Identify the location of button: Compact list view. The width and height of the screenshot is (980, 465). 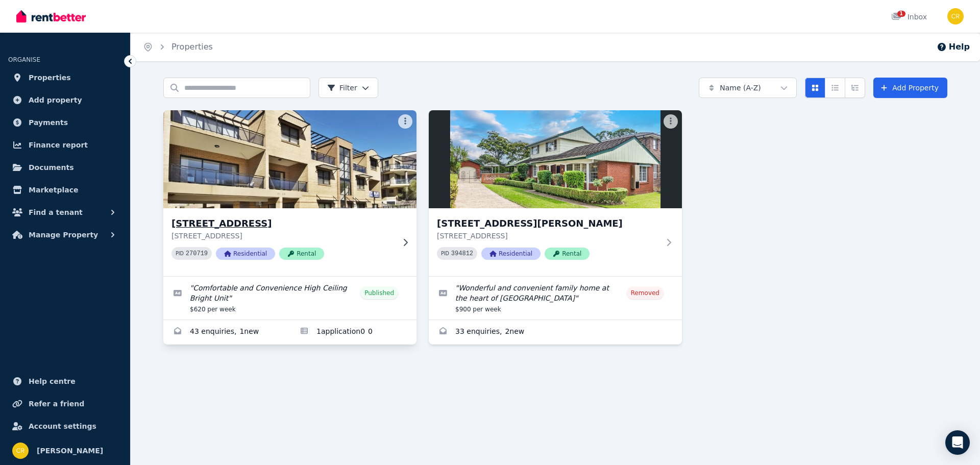
(834, 88).